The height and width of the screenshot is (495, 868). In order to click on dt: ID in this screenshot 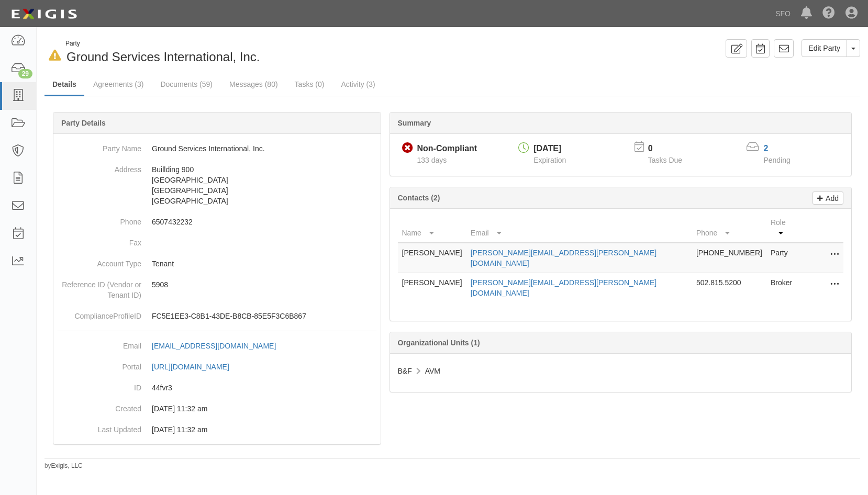, I will do `click(100, 385)`.